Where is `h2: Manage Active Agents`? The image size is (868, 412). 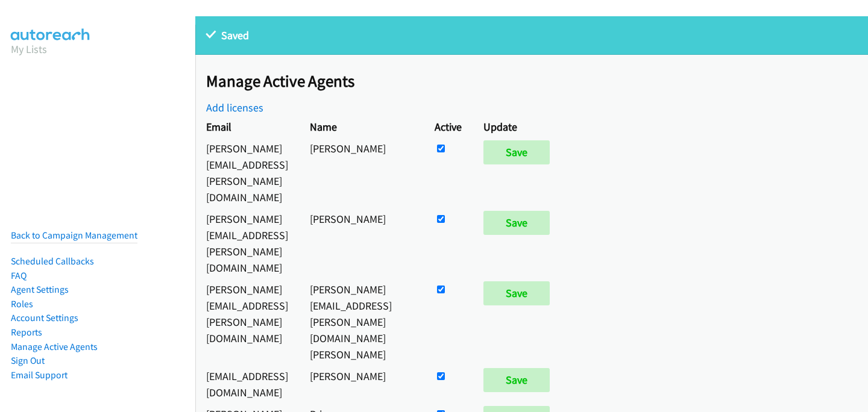 h2: Manage Active Agents is located at coordinates (537, 81).